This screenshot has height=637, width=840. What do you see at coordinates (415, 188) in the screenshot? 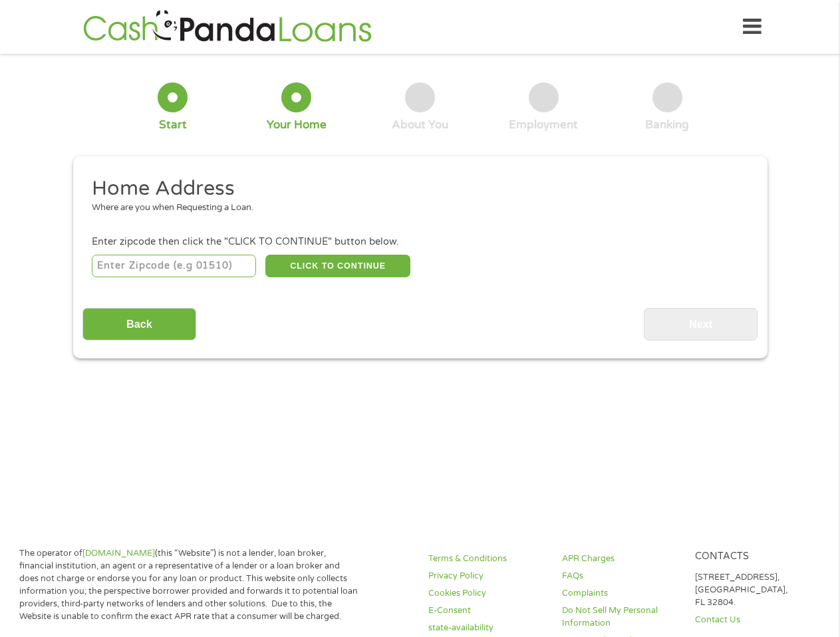
I see `h2: Home Address` at bounding box center [415, 188].